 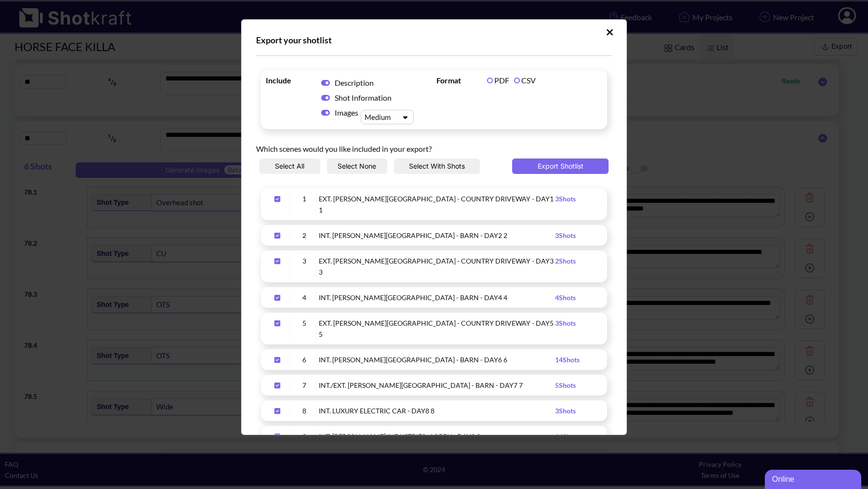 What do you see at coordinates (434, 227) in the screenshot?
I see `div: Upload Script` at bounding box center [434, 227].